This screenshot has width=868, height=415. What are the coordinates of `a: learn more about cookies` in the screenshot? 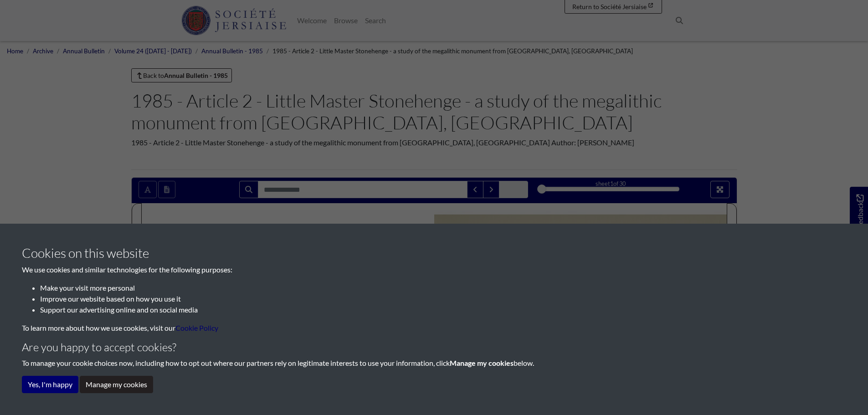 It's located at (197, 327).